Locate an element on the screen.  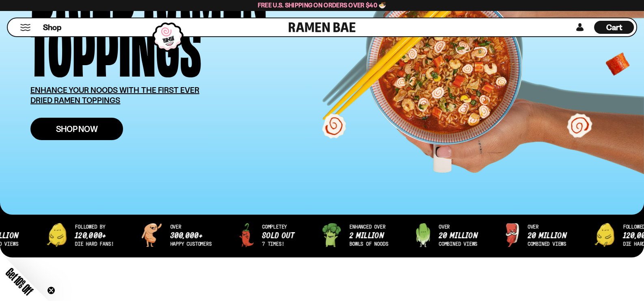
a: Cart is located at coordinates (614, 27).